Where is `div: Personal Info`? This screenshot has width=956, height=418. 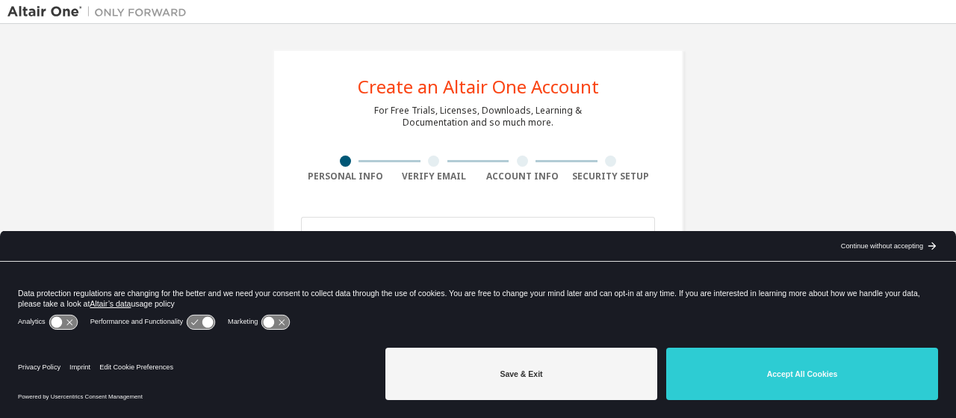
div: Personal Info is located at coordinates (345, 176).